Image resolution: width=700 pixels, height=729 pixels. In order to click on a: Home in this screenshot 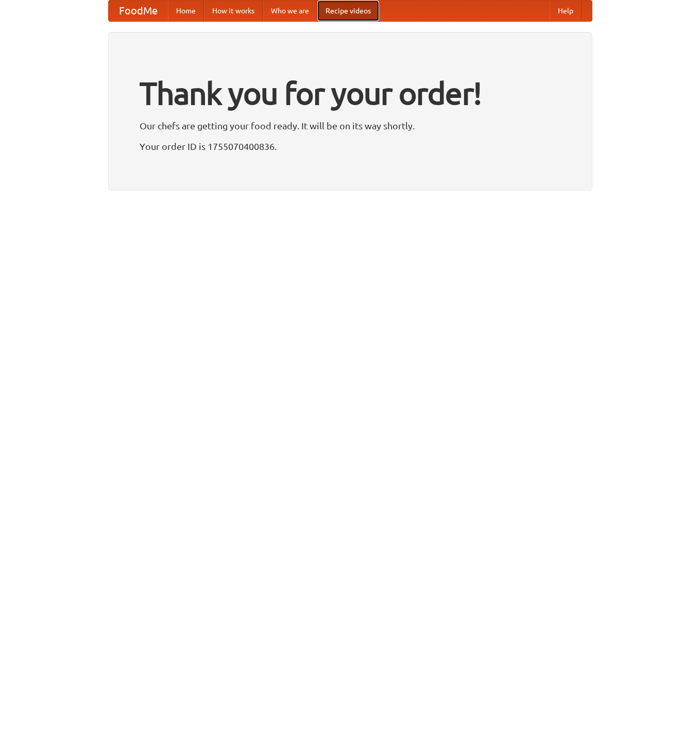, I will do `click(186, 11)`.